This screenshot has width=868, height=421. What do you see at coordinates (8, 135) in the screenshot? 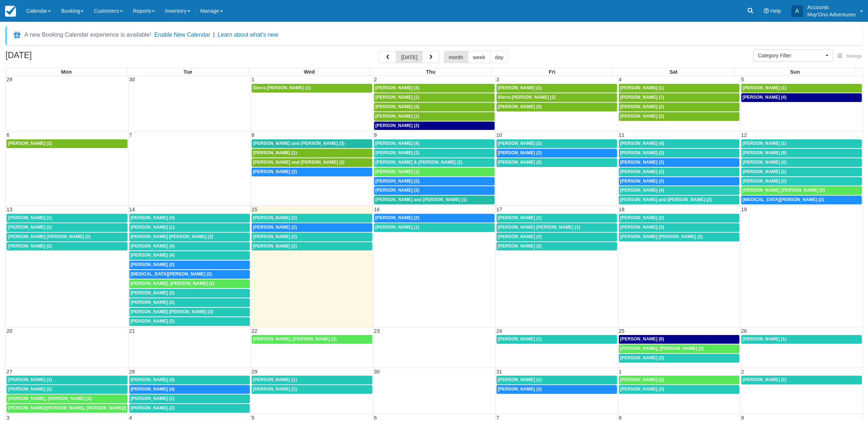
I see `span: 6` at bounding box center [8, 135].